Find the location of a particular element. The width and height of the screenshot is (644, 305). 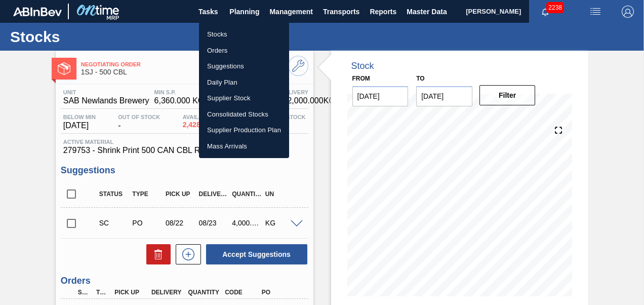

a: Supplier Production Plan is located at coordinates (244, 131).